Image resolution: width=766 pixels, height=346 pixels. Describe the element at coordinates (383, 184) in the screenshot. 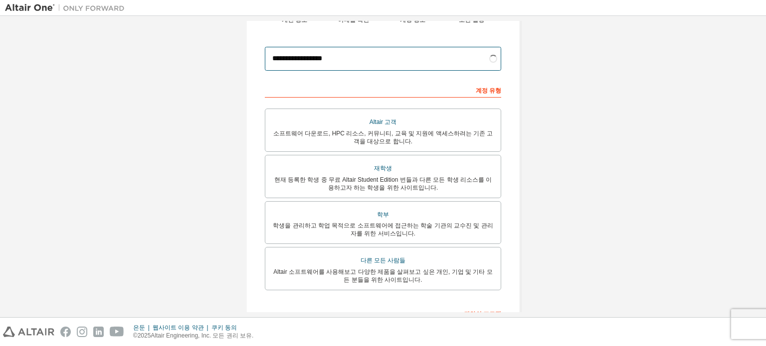

I see `font: 현재 등록한 학생 중 무료 Altair Student Edition 번들과 다른 모든 학생 리소스를 이용하고자 하는 학생을 위한 사이트입니다.` at that location.